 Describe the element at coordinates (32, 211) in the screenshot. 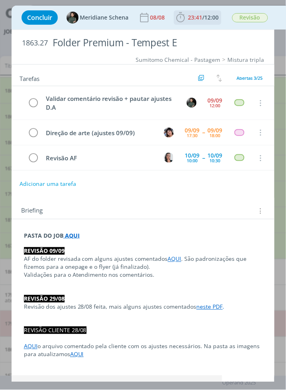

I see `span: Briefing` at that location.